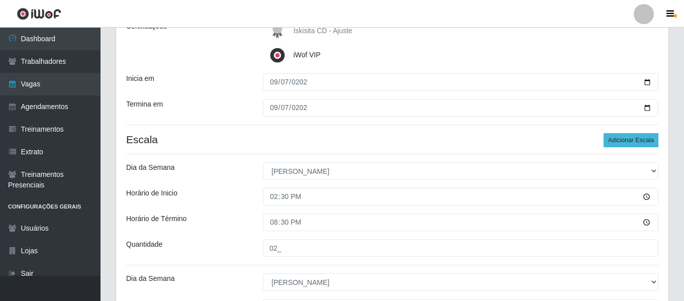  What do you see at coordinates (460, 248) in the screenshot?
I see `input: Informe a quantidade...` at bounding box center [460, 248].